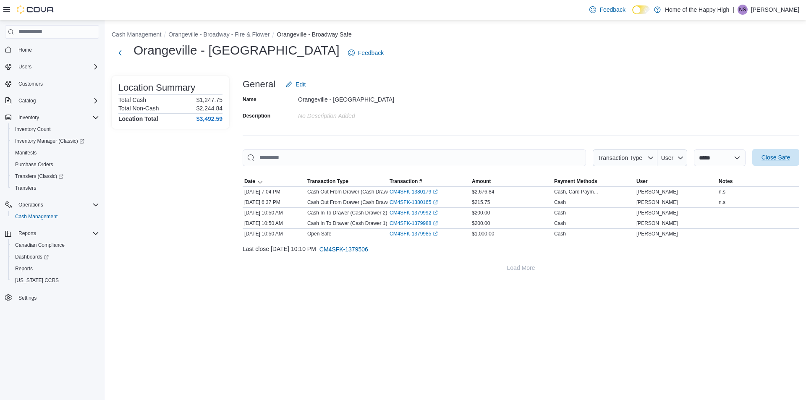  Describe the element at coordinates (314, 34) in the screenshot. I see `button: Orangeville - Broadway Safe` at that location.